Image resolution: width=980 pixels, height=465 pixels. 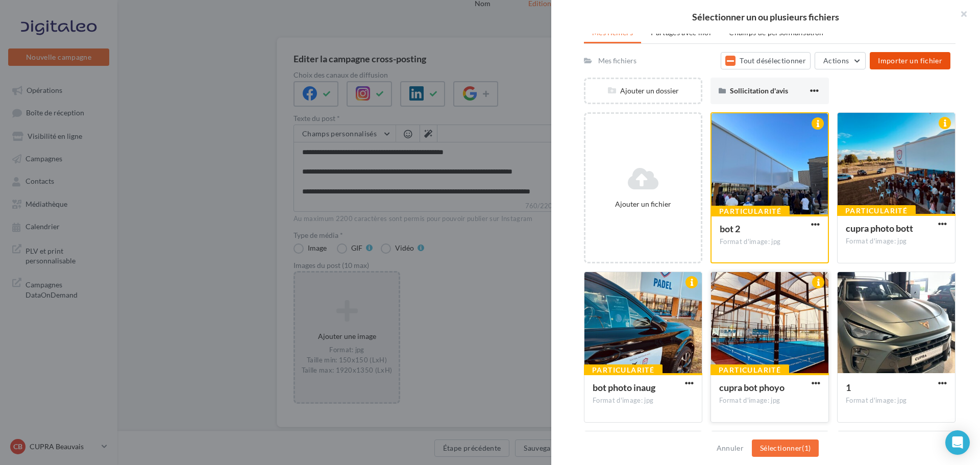 What do you see at coordinates (840, 60) in the screenshot?
I see `button: Actions` at bounding box center [840, 60].